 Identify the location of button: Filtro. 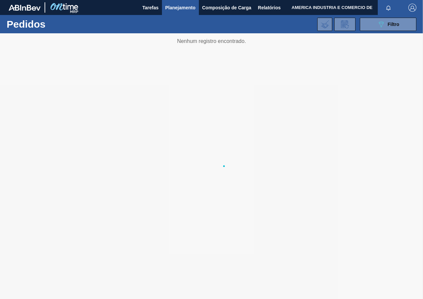
(388, 24).